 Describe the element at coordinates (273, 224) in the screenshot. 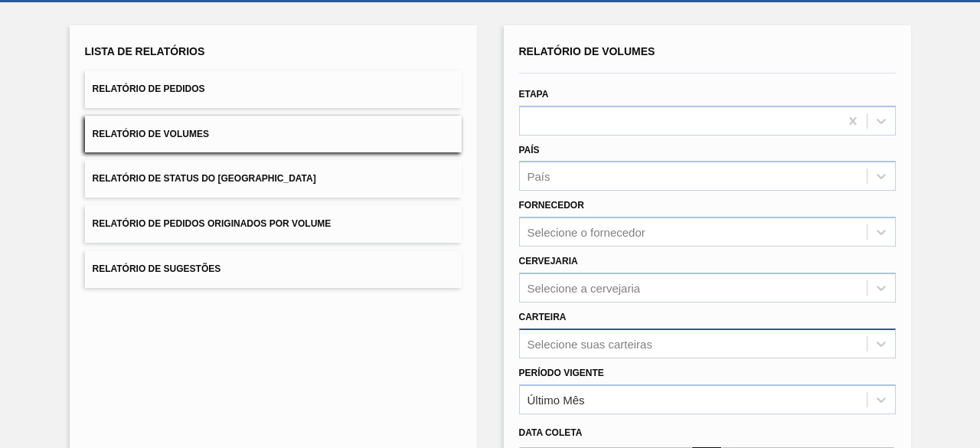

I see `button: Relatório de Pedidos Originados por Volume` at that location.